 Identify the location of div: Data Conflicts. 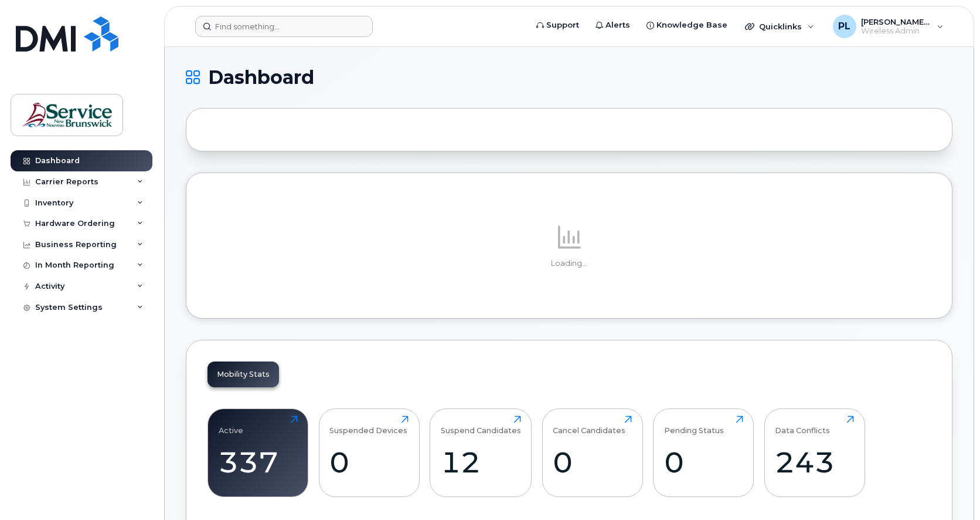
(802, 425).